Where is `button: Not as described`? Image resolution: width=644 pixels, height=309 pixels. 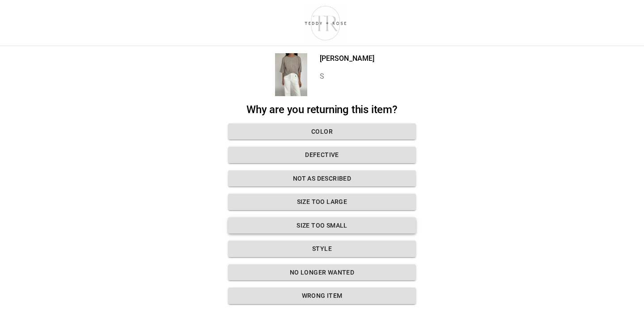 button: Not as described is located at coordinates (322, 178).